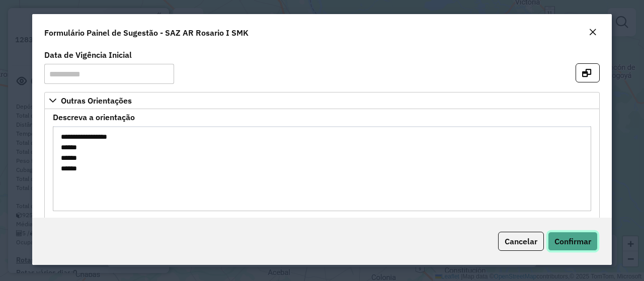 This screenshot has height=281, width=644. I want to click on em: Fechar, so click(593, 32).